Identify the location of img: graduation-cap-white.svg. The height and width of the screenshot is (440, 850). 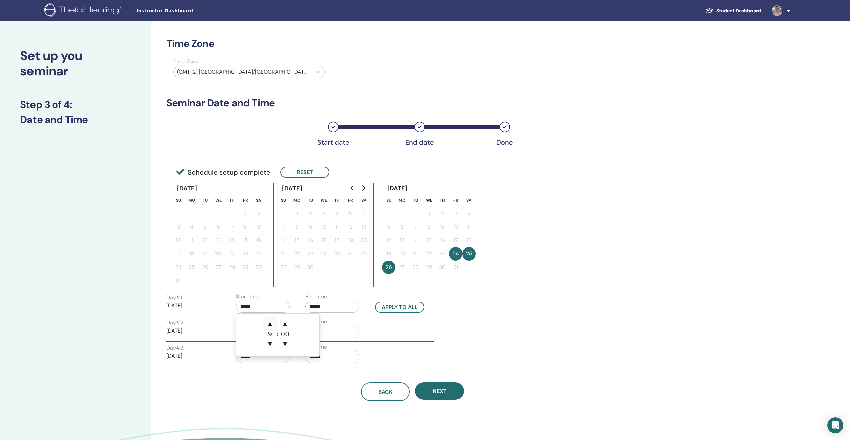
(710, 10).